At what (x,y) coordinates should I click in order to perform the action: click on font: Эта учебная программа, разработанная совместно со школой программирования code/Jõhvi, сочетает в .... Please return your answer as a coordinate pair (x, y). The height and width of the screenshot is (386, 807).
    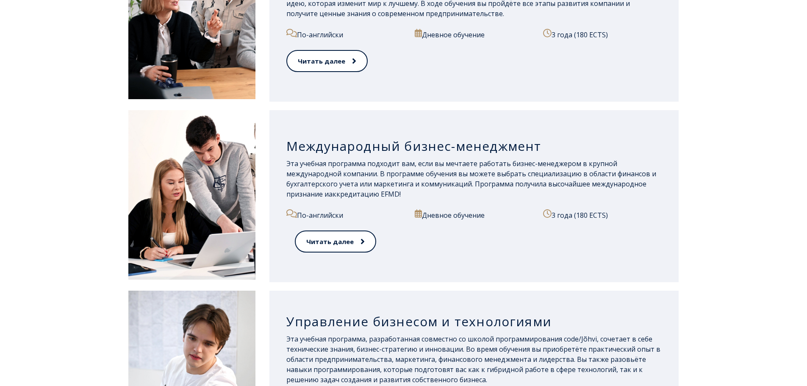
    Looking at the image, I should click on (473, 359).